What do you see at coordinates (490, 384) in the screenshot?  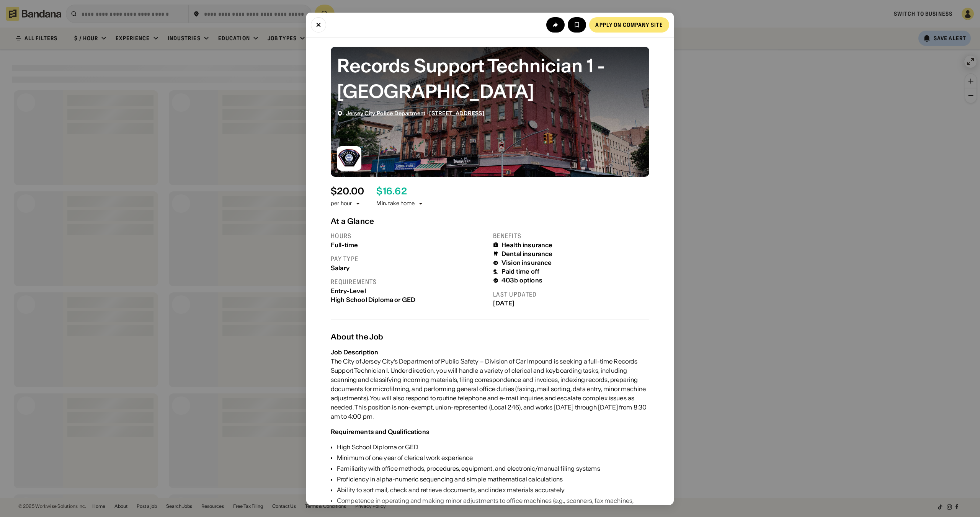 I see `div: The City of Jersey City’s Department of Public Safety – Division of Car Impound is seeking a full...` at bounding box center [490, 384].